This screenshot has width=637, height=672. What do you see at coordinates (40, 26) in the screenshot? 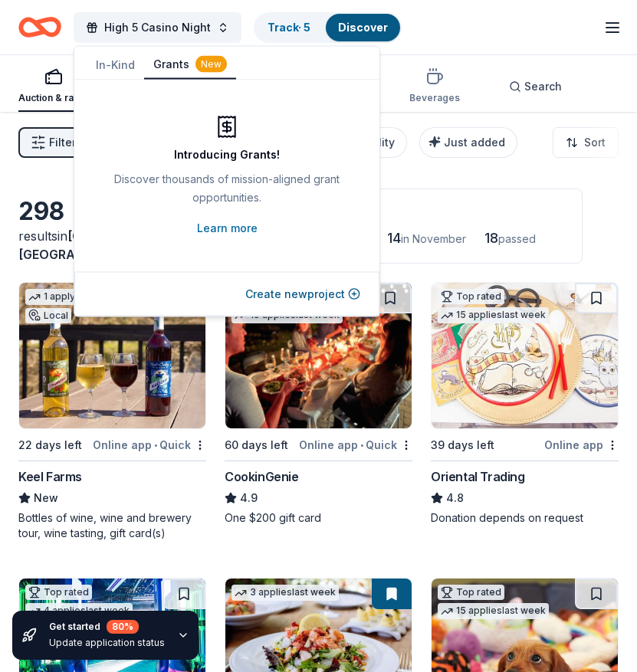
I see `a: Home` at bounding box center [40, 26].